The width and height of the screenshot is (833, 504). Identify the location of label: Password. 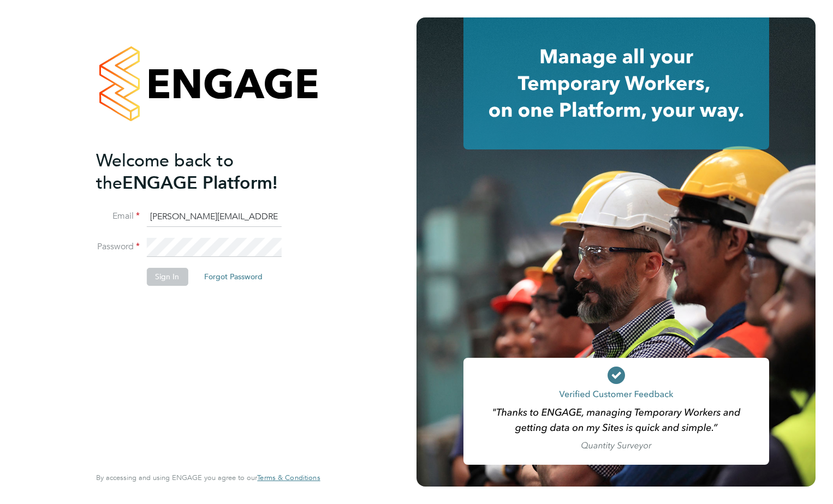
(118, 247).